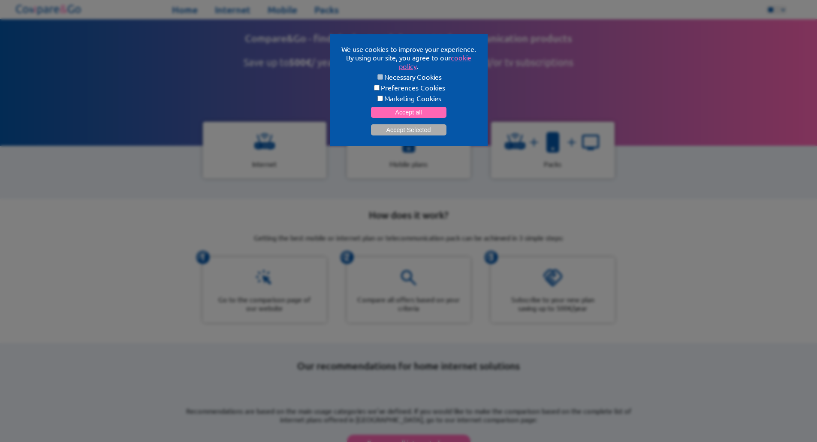 This screenshot has height=442, width=817. Describe the element at coordinates (409, 112) in the screenshot. I see `button: Accept all` at that location.